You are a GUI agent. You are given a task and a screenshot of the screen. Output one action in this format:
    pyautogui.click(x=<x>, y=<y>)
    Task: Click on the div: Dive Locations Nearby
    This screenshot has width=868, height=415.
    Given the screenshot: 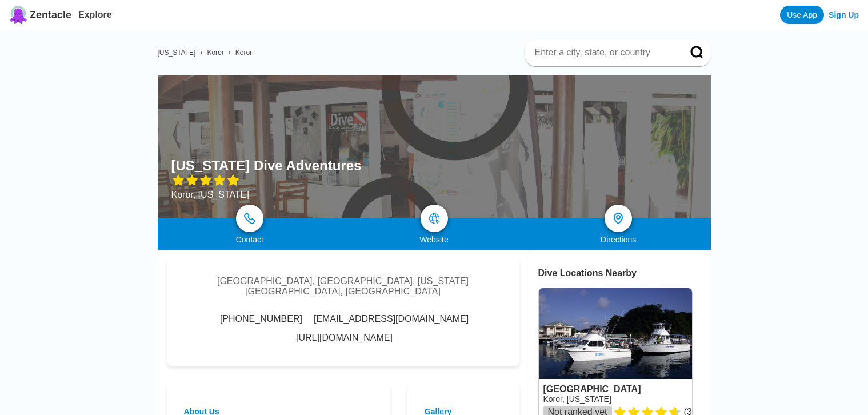 What is the action you would take?
    pyautogui.click(x=624, y=274)
    